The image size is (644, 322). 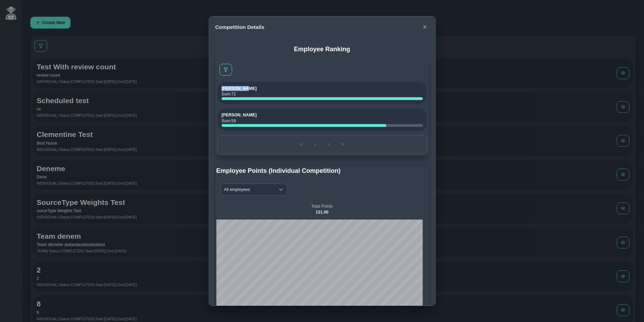 I want to click on p: Sum: 59, so click(x=322, y=121).